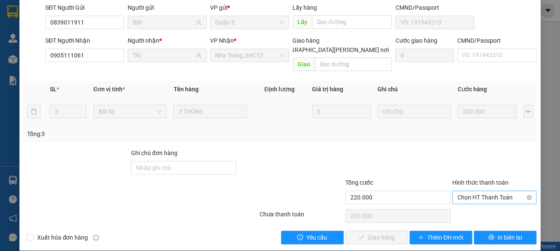  Describe the element at coordinates (377, 238) in the screenshot. I see `button: checkGiao hàng` at that location.